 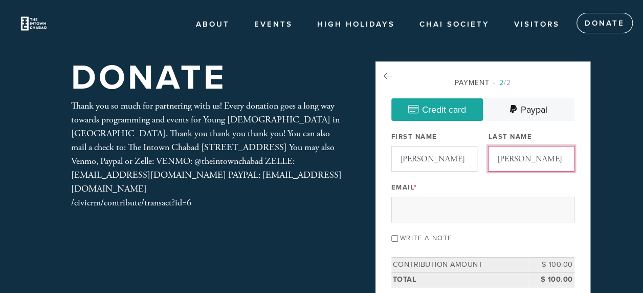 I want to click on div: Payment, so click(x=483, y=82).